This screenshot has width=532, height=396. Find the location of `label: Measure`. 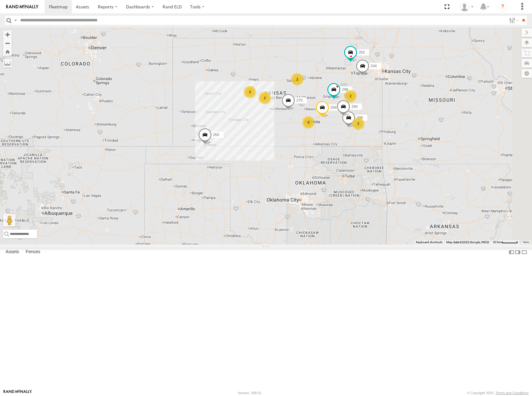

label: Measure is located at coordinates (7, 63).